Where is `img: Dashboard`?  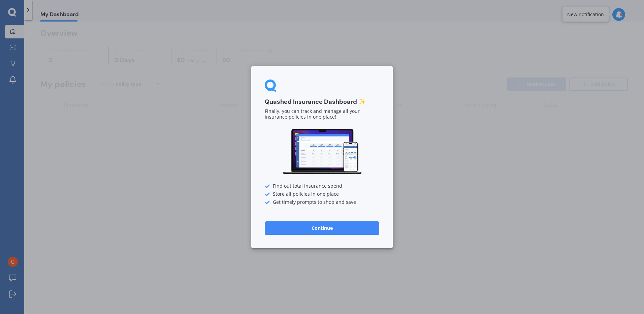
img: Dashboard is located at coordinates (322, 152).